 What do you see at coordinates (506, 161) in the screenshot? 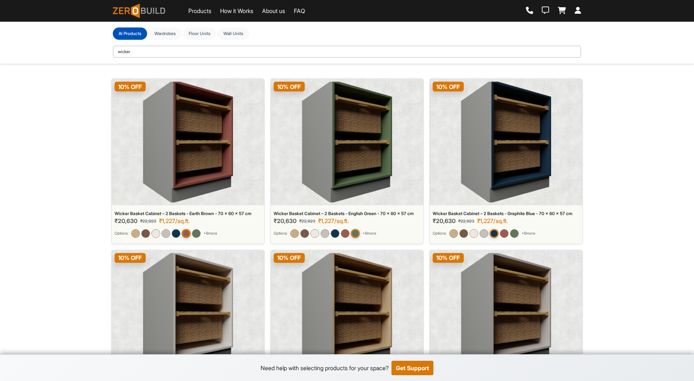
I see `a: Wicker Basket Cabinet – 2 Baskets - Graphite Blue - 70 x 60 x 57 cm10% OFFWicker Basket Cabinet –...` at bounding box center [506, 161].